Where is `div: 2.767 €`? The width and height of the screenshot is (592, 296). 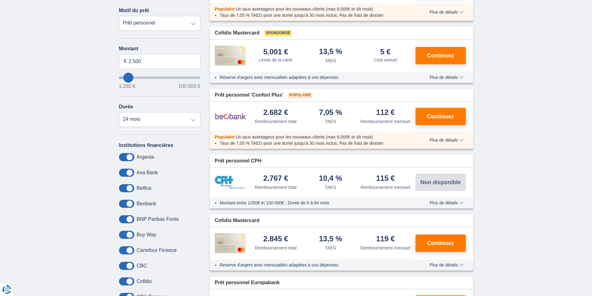
div: 2.767 € is located at coordinates (276, 179).